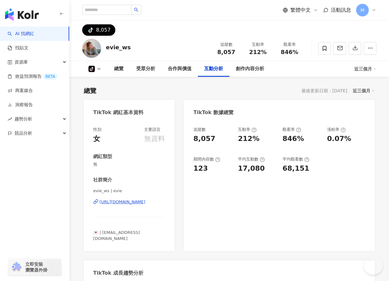 The image size is (389, 281). Describe the element at coordinates (129, 164) in the screenshot. I see `span: 無` at that location.